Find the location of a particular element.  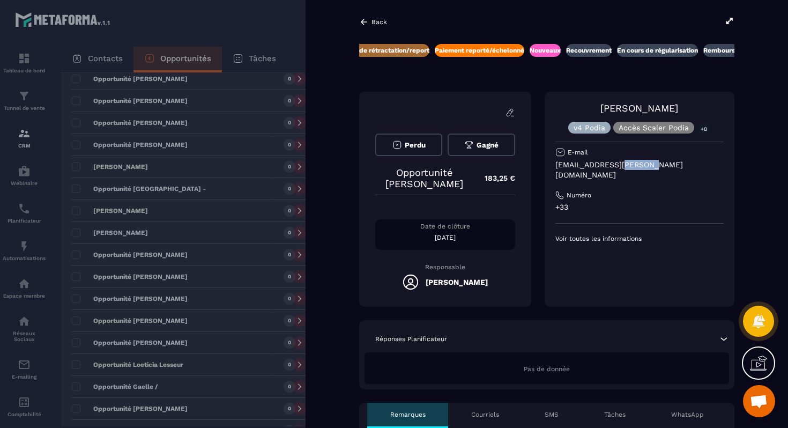

p: Date de clôture is located at coordinates (445, 226).